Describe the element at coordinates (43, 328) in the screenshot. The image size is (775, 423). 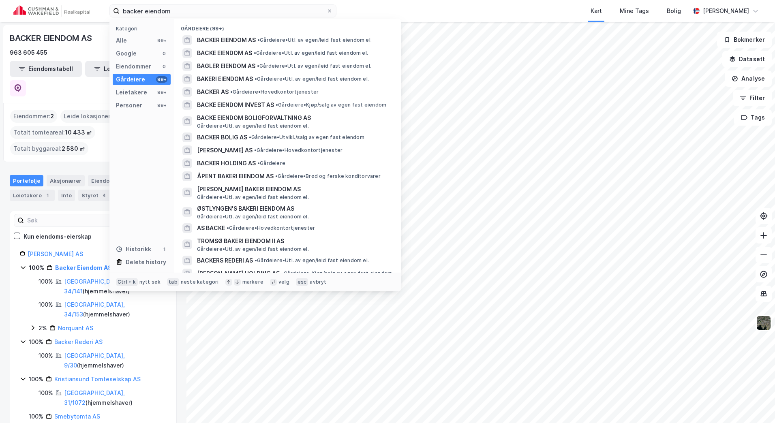
I see `div: 2%` at that location.